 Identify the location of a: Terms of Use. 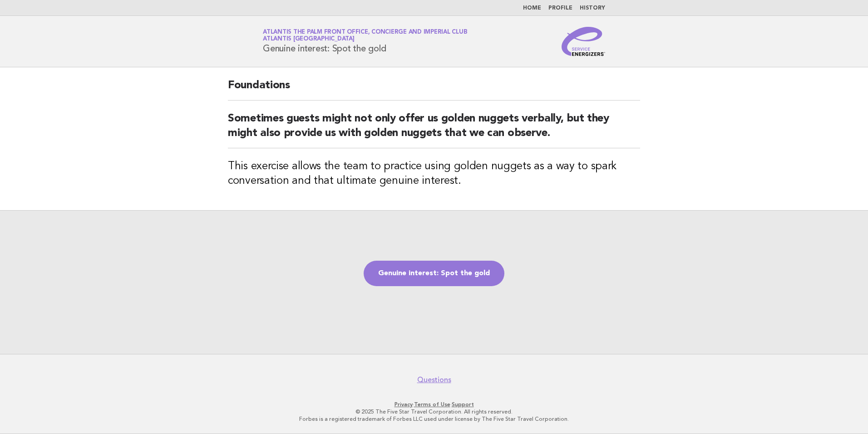
(432, 404).